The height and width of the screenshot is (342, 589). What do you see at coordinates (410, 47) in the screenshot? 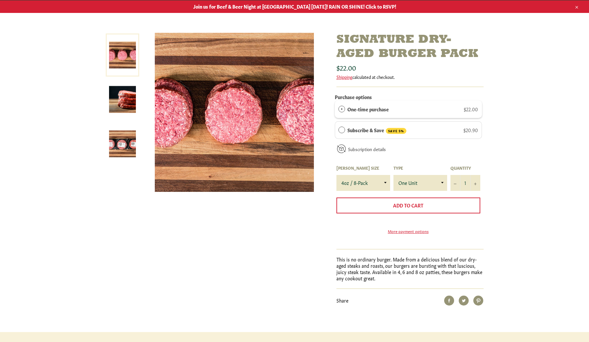
I see `h1: Signature Dry-Aged Burger Pack` at bounding box center [410, 47].